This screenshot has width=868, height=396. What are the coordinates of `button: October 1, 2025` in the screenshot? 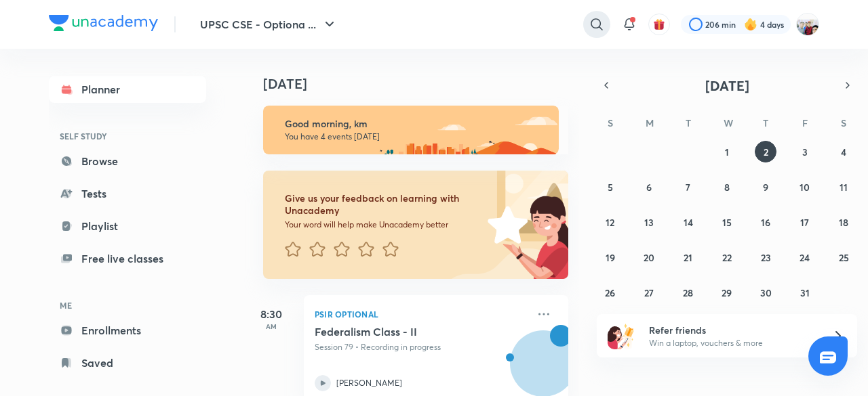 It's located at (726, 152).